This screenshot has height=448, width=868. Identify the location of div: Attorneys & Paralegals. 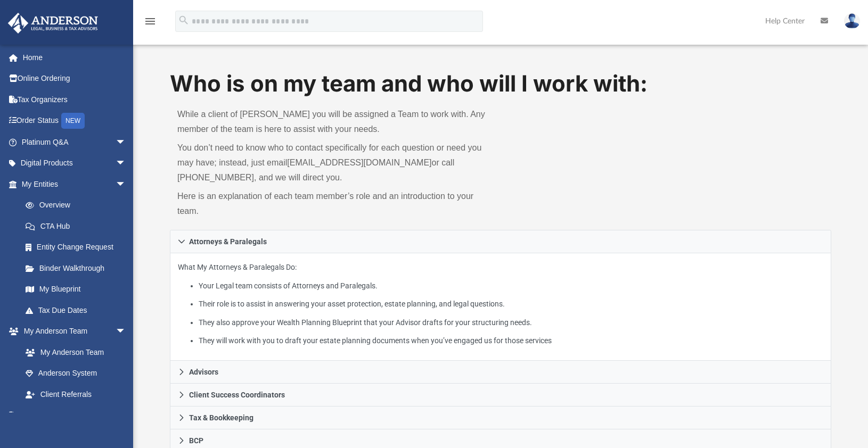
(501, 307).